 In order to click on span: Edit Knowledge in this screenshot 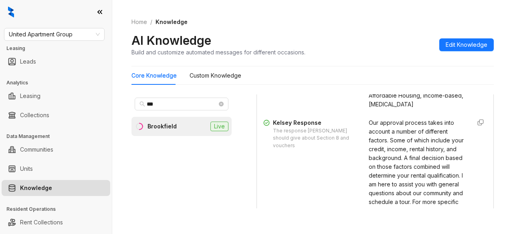, I will do `click(467, 45)`.